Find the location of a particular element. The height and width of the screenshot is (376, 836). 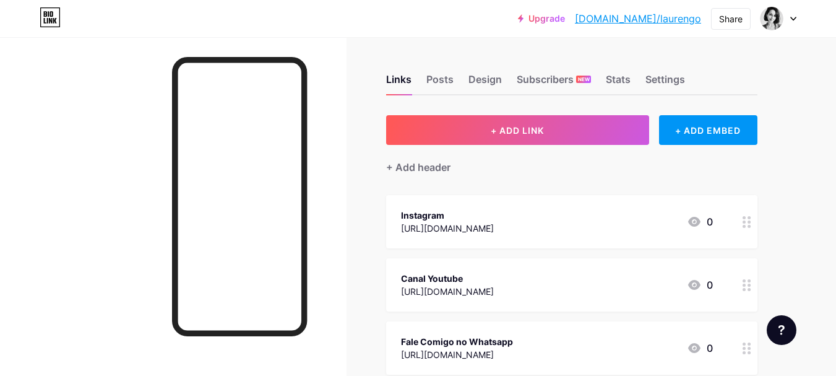

div: Share is located at coordinates (731, 19).